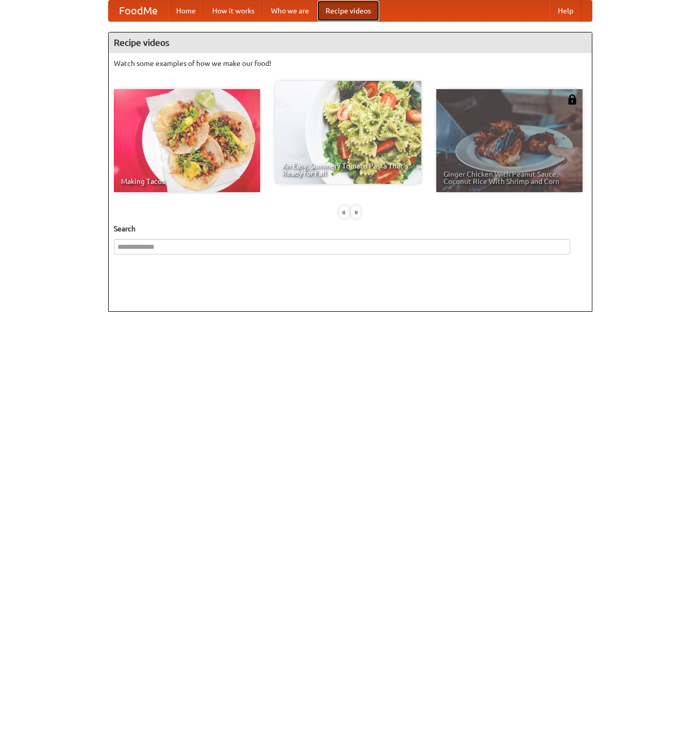 The image size is (700, 729). Describe the element at coordinates (348, 132) in the screenshot. I see `a: An Easy, Summery Tomato Pasta That's Ready for Fall` at that location.